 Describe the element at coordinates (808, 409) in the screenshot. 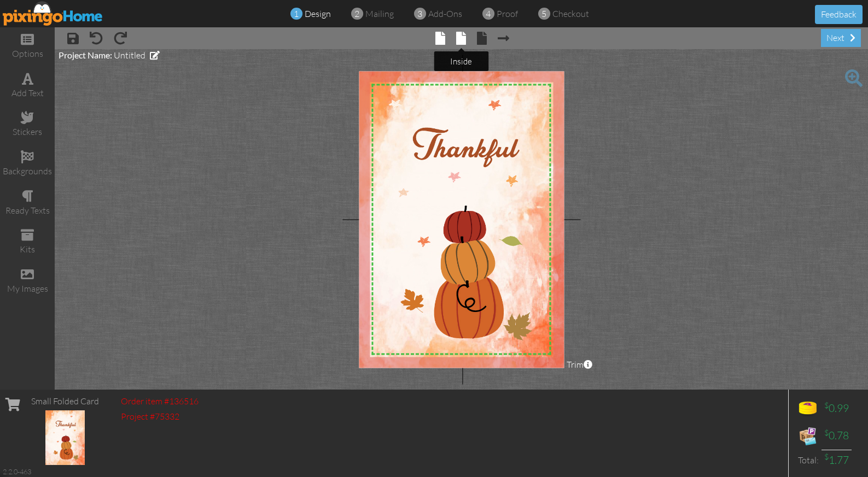

I see `img: points-icon.png` at that location.